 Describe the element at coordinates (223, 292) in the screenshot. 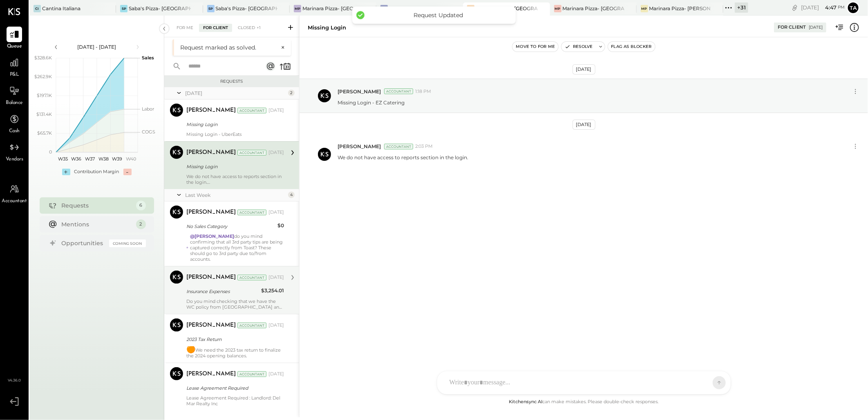

I see `div: Insurance Expenses` at that location.